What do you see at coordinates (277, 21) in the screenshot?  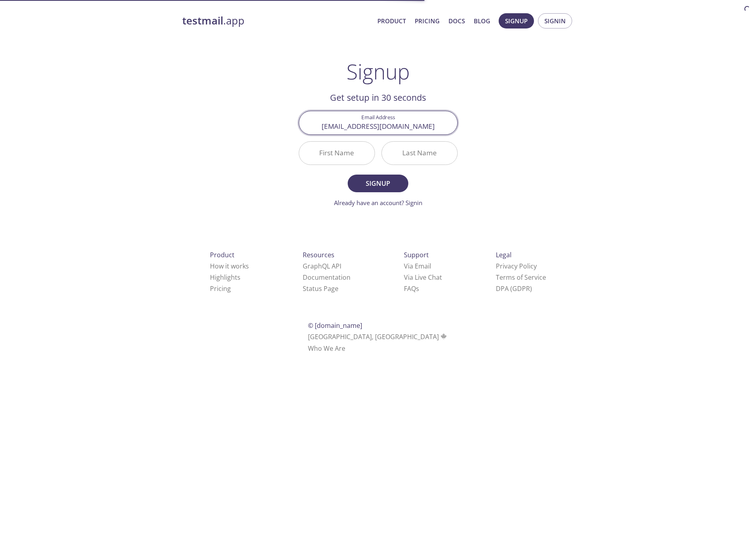 I see `a: testmail.app` at bounding box center [277, 21].